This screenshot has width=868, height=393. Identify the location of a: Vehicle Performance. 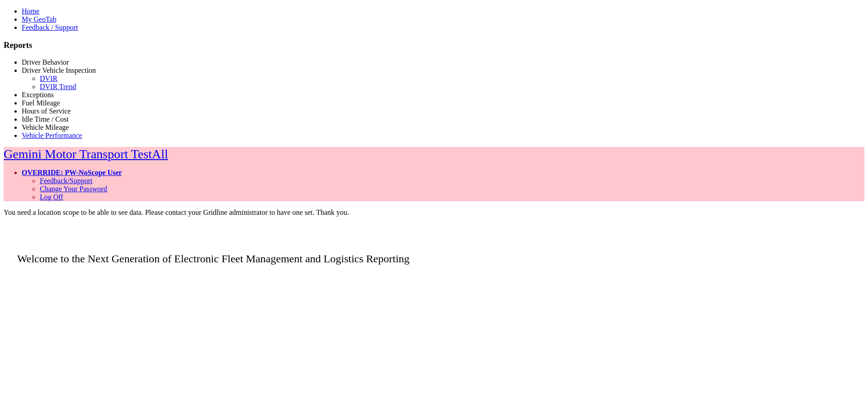
(52, 135).